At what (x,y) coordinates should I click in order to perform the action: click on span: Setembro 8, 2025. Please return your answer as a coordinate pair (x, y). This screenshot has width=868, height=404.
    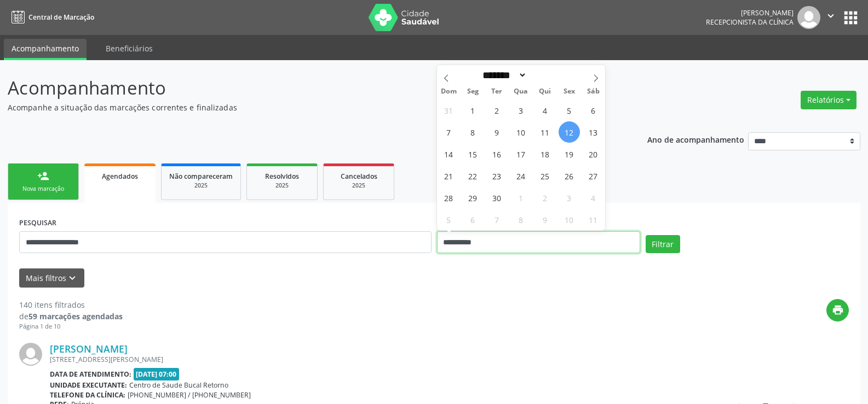
    Looking at the image, I should click on (472, 132).